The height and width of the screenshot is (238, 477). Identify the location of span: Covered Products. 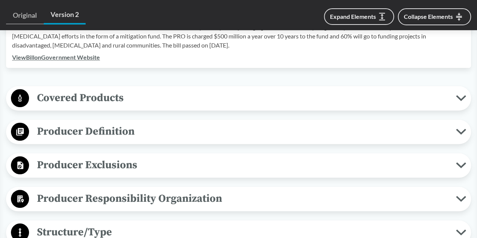
(242, 98).